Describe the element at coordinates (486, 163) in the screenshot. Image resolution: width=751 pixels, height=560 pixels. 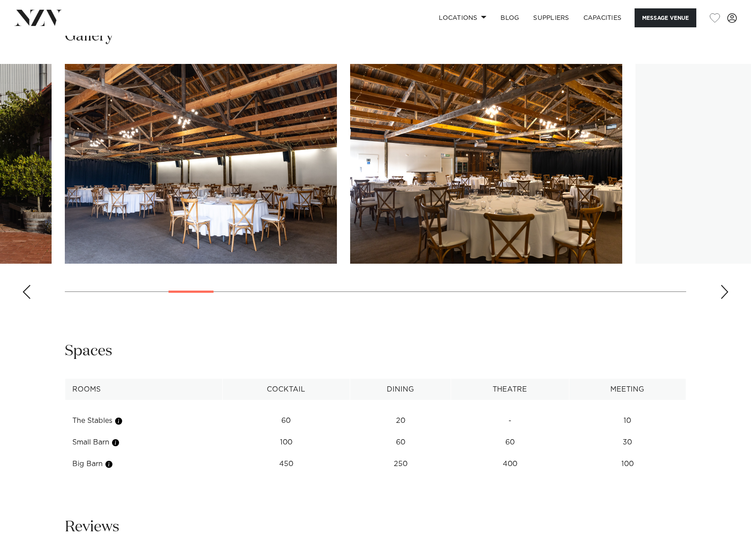
I see `swiper-slide: 7 / 30` at that location.